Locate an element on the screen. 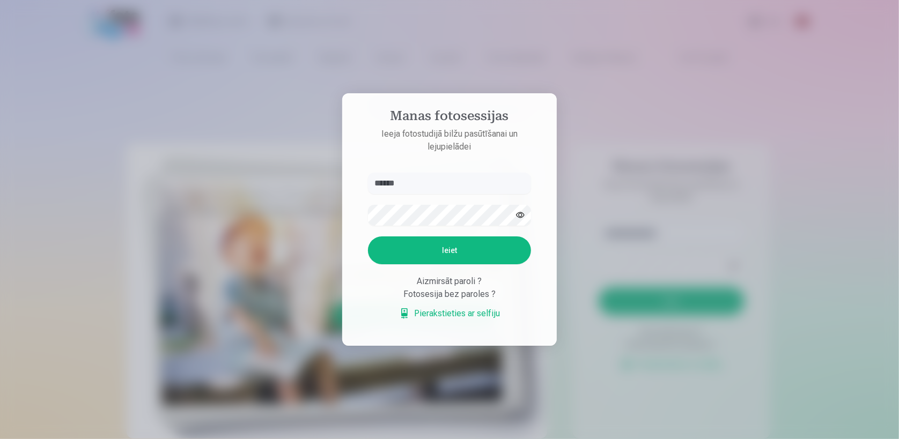  h4: Manas fotosessijas is located at coordinates (449, 118).